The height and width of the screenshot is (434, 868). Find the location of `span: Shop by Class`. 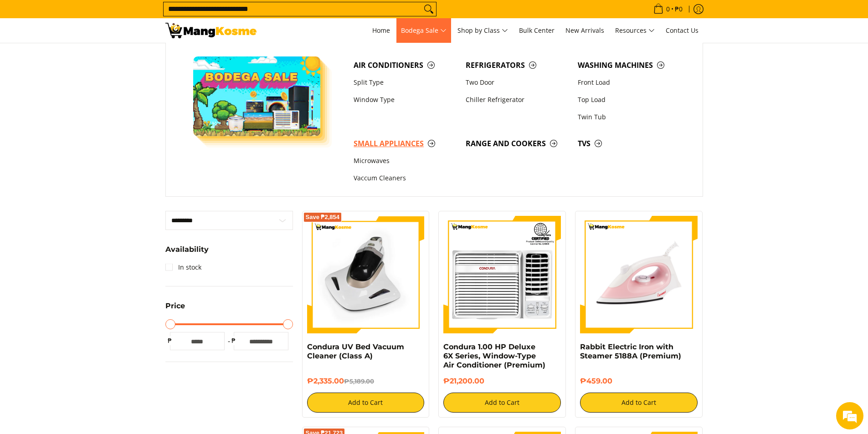

span: Shop by Class is located at coordinates (483, 30).